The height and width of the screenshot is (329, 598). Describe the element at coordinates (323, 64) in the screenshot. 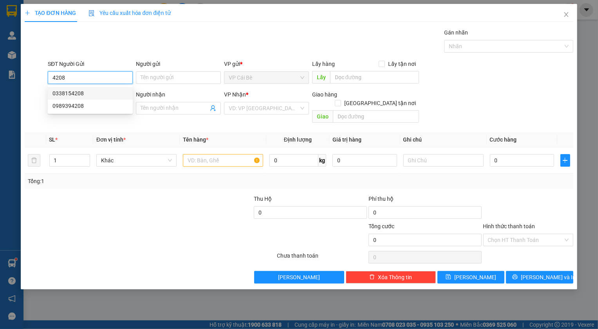

I see `span: Lấy hàng` at that location.